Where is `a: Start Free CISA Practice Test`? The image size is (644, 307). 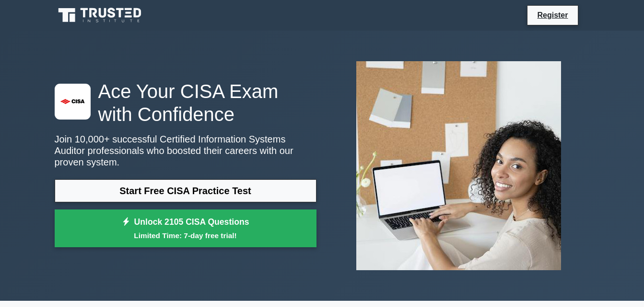 a: Start Free CISA Practice Test is located at coordinates (185, 191).